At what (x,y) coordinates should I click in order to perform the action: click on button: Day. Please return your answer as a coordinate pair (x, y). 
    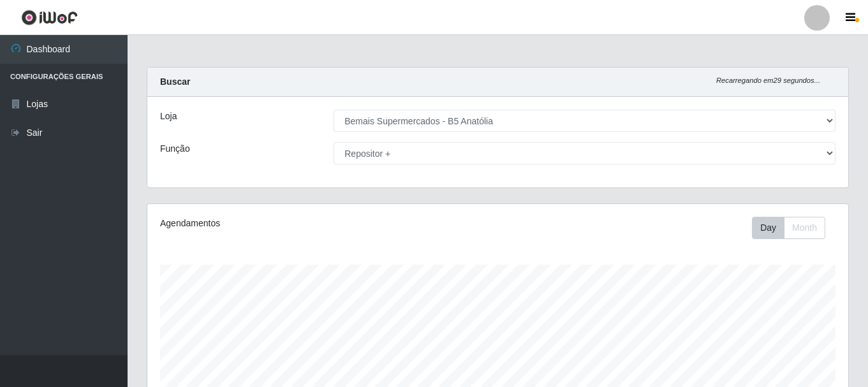
    Looking at the image, I should click on (768, 227).